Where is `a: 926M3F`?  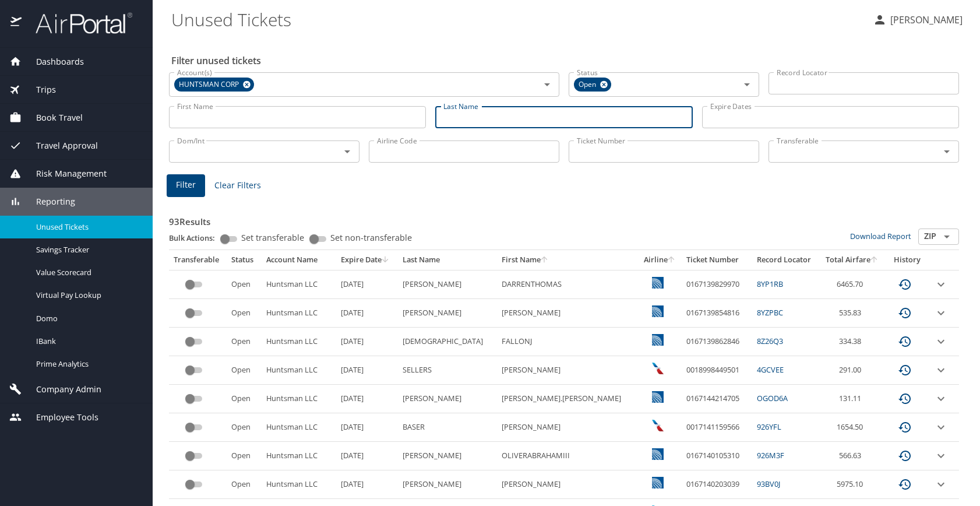 a: 926M3F is located at coordinates (770, 455).